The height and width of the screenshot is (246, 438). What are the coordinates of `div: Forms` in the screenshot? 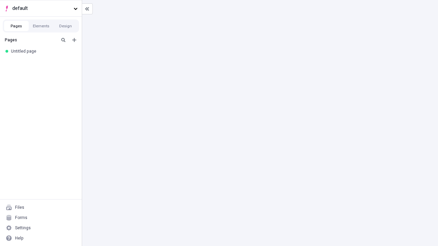 It's located at (21, 218).